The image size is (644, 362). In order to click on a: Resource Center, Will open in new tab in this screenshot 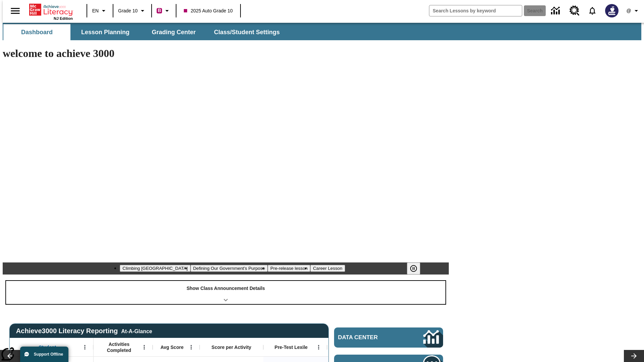, I will do `click(574, 11)`.